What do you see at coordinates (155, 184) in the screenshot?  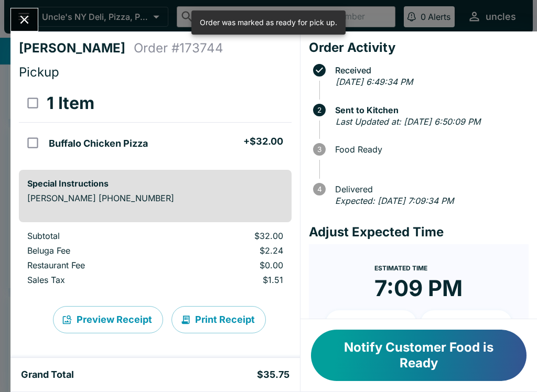 I see `h6: Special Instructions` at bounding box center [155, 184].